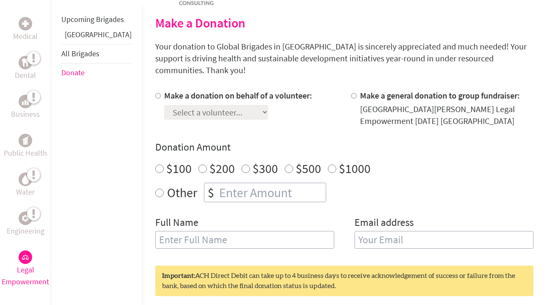  I want to click on div: Public Health, so click(25, 141).